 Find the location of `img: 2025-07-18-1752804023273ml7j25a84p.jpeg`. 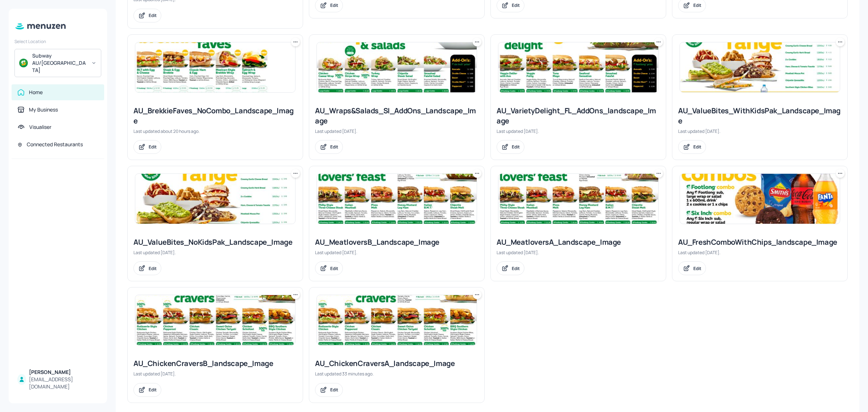

img: 2025-07-18-1752804023273ml7j25a84p.jpeg is located at coordinates (215, 199).